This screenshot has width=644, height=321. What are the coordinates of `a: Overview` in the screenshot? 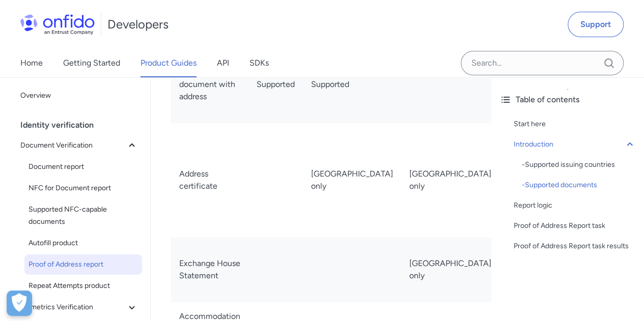 It's located at (79, 95).